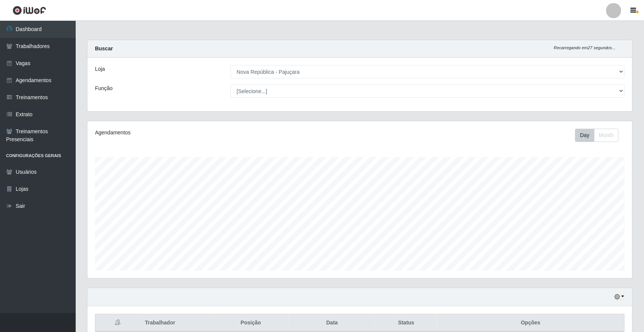 This screenshot has width=644, height=332. What do you see at coordinates (406, 323) in the screenshot?
I see `th: Status` at bounding box center [406, 323].